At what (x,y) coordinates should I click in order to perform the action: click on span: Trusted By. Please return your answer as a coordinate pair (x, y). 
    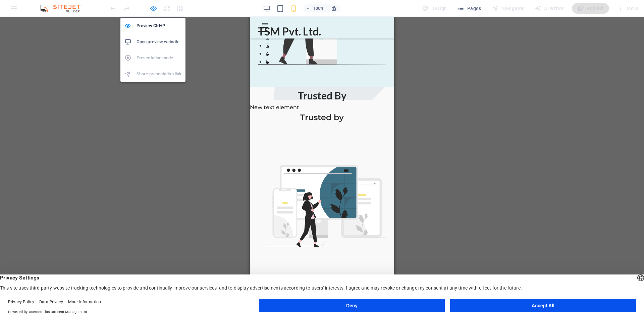
    Looking at the image, I should click on (72, 79).